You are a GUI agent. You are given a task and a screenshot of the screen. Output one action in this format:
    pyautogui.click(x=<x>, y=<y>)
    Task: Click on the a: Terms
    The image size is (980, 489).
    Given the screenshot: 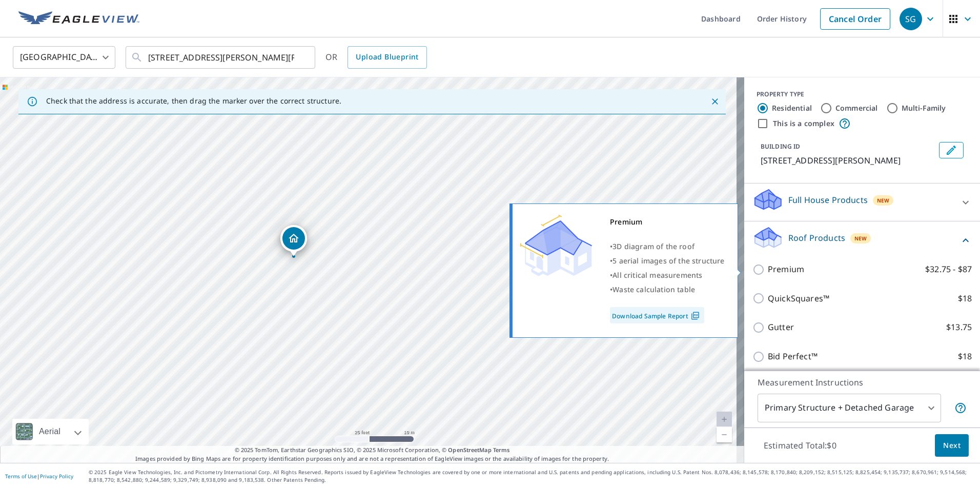 What is the action you would take?
    pyautogui.click(x=501, y=450)
    